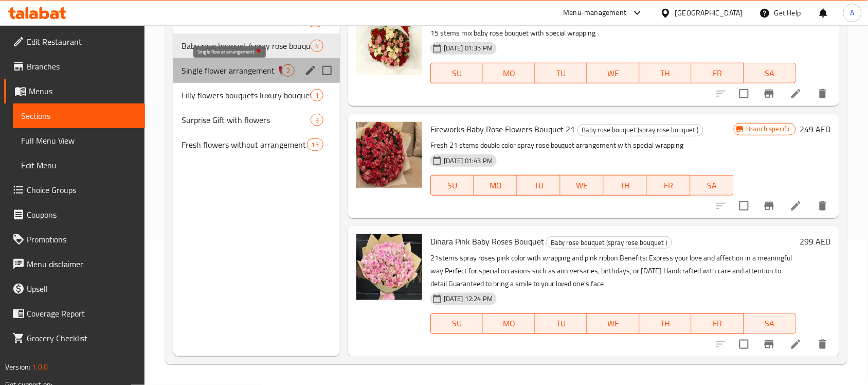  Describe the element at coordinates (75, 289) in the screenshot. I see `a: Upsell` at that location.